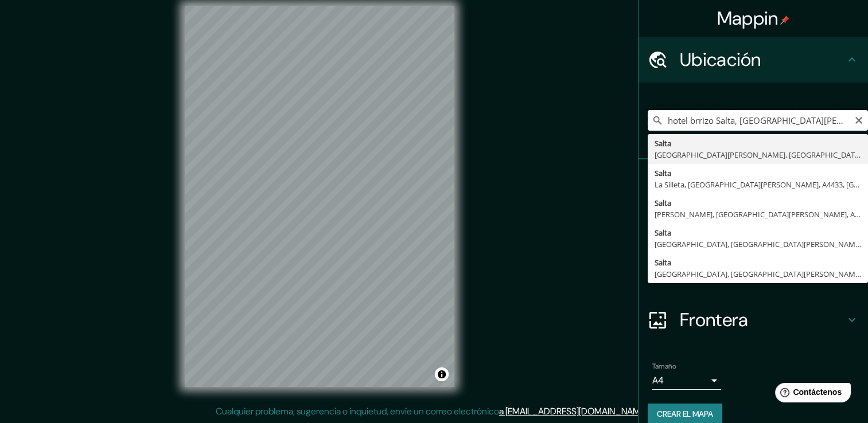 This screenshot has height=423, width=868. What do you see at coordinates (51, 13) in the screenshot?
I see `span: Contáctenos` at bounding box center [51, 13].